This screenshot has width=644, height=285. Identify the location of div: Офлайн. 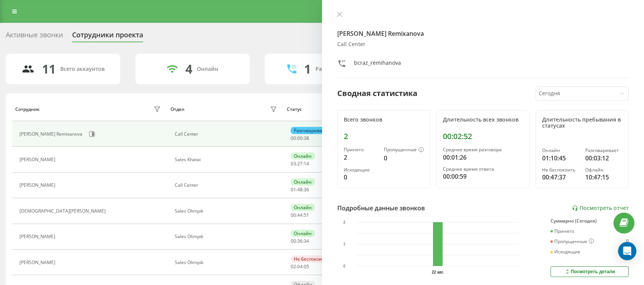
(604, 170).